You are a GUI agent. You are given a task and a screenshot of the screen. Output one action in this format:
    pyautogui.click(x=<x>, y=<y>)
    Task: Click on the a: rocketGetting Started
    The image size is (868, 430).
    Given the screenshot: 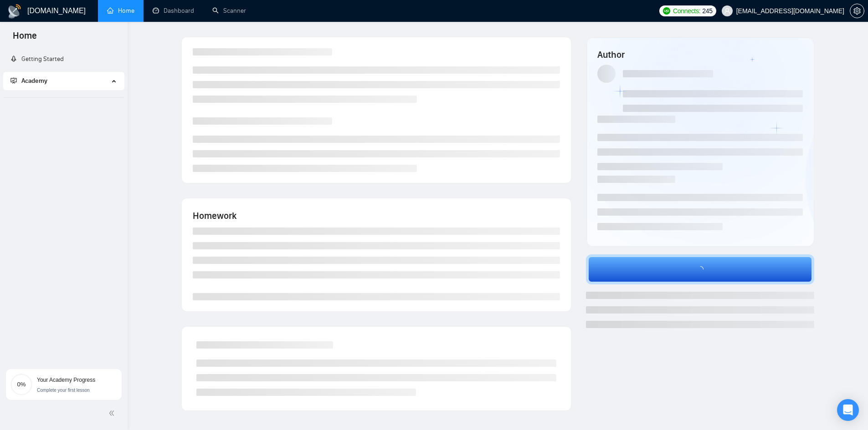 What is the action you would take?
    pyautogui.click(x=37, y=59)
    